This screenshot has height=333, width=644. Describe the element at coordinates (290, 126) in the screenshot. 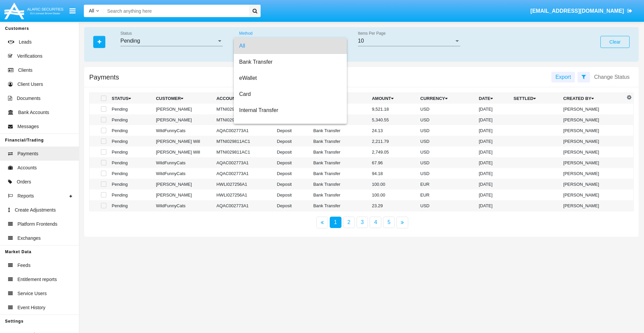

I see `span: Adjustment` at that location.